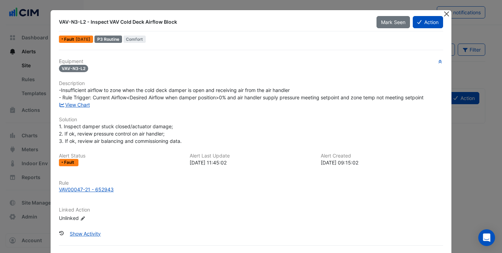 Image resolution: width=502 pixels, height=253 pixels. Describe the element at coordinates (381, 156) in the screenshot. I see `h6: Alert Created` at that location.